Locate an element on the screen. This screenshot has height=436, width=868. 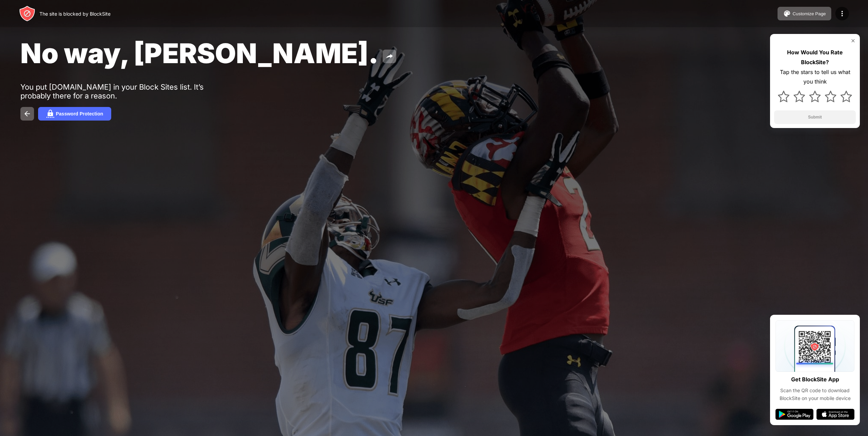
button: Customize Page is located at coordinates (805, 14).